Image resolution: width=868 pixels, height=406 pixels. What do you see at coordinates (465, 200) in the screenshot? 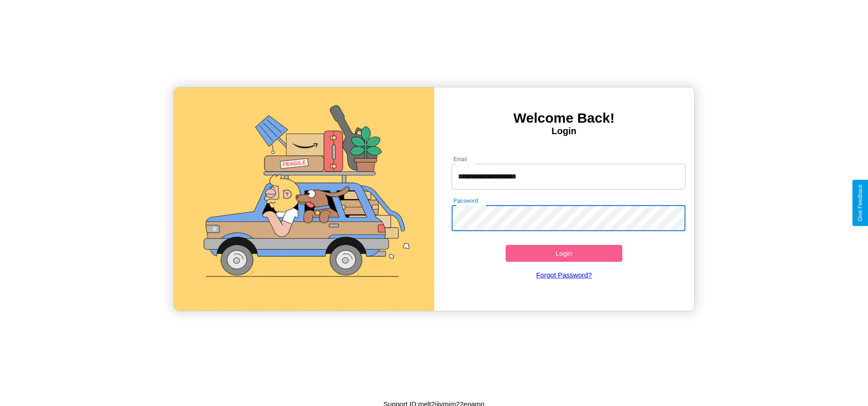
I see `label: Password` at bounding box center [465, 200].